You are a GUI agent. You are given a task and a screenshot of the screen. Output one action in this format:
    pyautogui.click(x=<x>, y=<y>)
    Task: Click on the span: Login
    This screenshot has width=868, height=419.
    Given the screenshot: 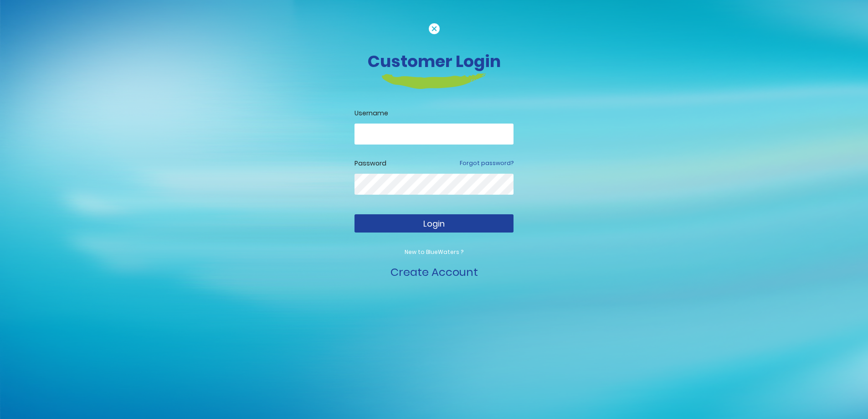 What is the action you would take?
    pyautogui.click(x=433, y=224)
    